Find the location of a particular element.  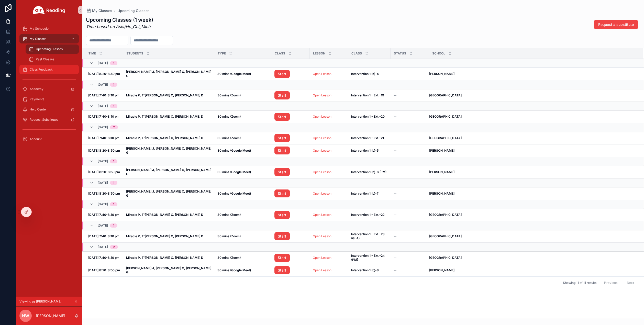

strong: Intervention 1 (b)-4 is located at coordinates (365, 74).